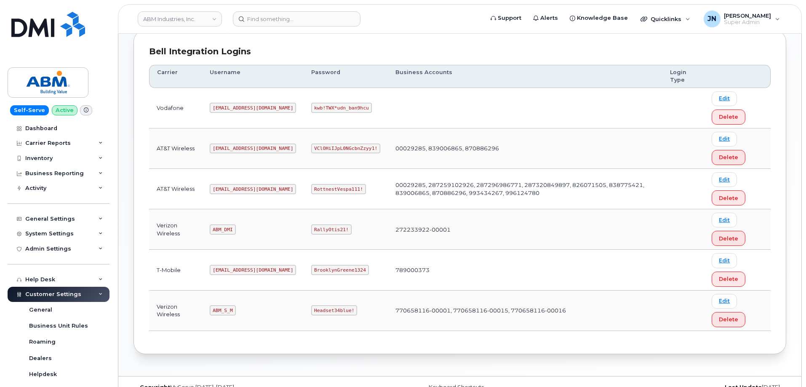 Image resolution: width=806 pixels, height=387 pixels. Describe the element at coordinates (598, 18) in the screenshot. I see `a: Knowledge Base` at that location.